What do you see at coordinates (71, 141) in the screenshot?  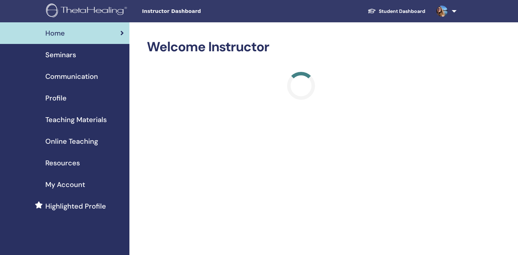 I see `span: Online Teaching` at bounding box center [71, 141].